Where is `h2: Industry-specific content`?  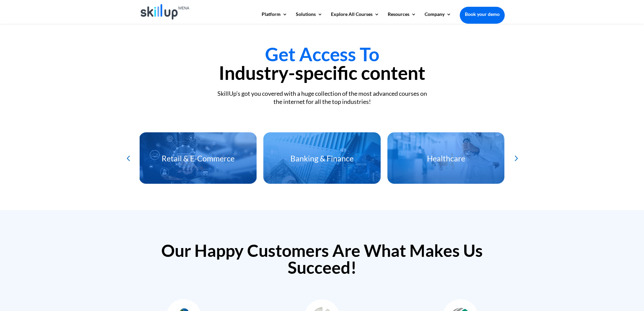 h2: Industry-specific content is located at coordinates (322, 65).